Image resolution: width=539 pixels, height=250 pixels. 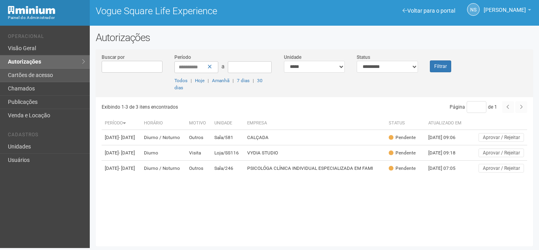 What do you see at coordinates (473, 107) in the screenshot?
I see `span: Página de 1` at bounding box center [473, 107].